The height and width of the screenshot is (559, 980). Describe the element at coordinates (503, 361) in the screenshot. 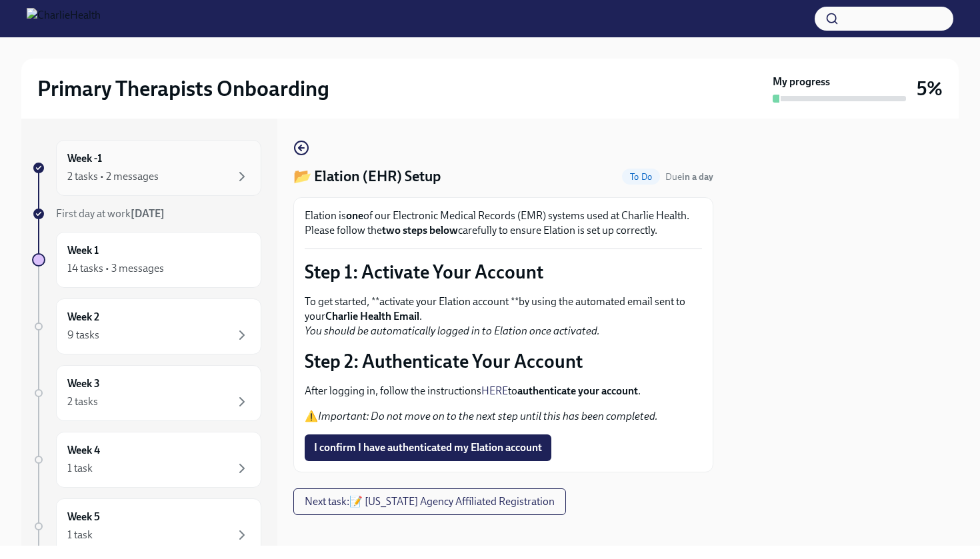

I see `p: Step 2: Authenticate Your Account` at that location.